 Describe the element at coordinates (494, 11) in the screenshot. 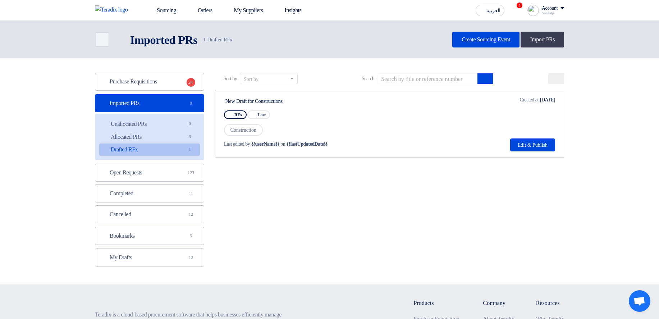

I see `span: العربية` at that location.